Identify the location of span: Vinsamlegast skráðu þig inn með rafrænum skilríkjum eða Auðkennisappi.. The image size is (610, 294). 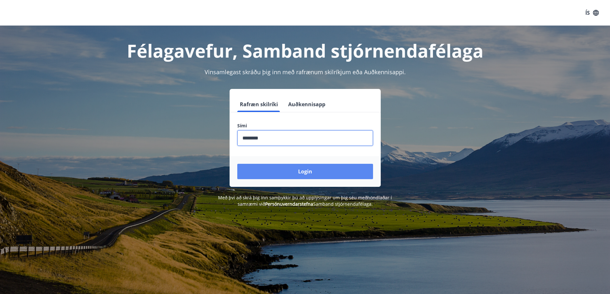
(305, 72).